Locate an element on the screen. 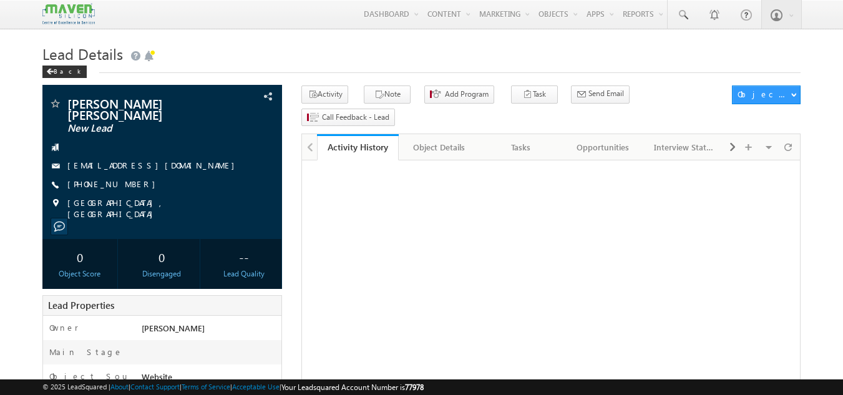 This screenshot has width=843, height=395. label: Object Source is located at coordinates (89, 382).